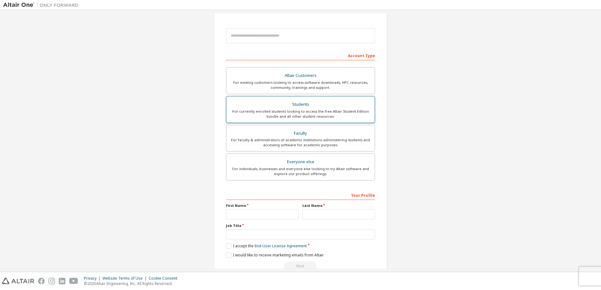 Image resolution: width=601 pixels, height=290 pixels. What do you see at coordinates (42, 5) in the screenshot?
I see `img: Altair One` at bounding box center [42, 5].